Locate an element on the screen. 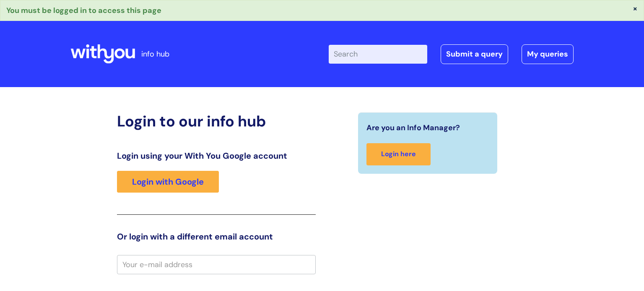 The image size is (644, 291). input: Your e-mail address is located at coordinates (216, 265).